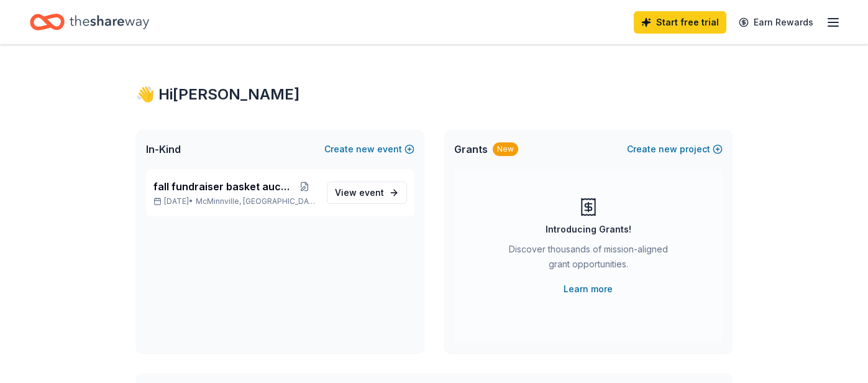 The width and height of the screenshot is (868, 383). What do you see at coordinates (589, 230) in the screenshot?
I see `div: Introducing Grants!` at bounding box center [589, 230].